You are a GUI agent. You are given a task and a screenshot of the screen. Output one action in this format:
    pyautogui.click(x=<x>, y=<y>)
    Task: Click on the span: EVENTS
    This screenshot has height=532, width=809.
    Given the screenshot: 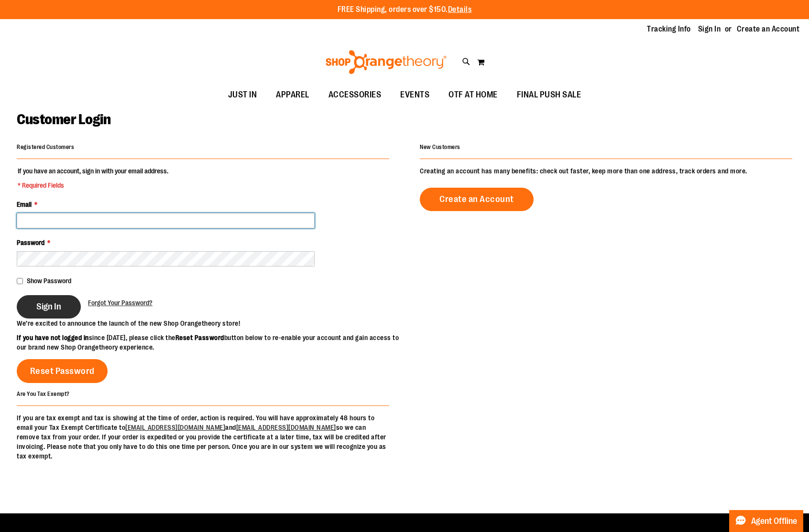 What is the action you would take?
    pyautogui.click(x=414, y=95)
    